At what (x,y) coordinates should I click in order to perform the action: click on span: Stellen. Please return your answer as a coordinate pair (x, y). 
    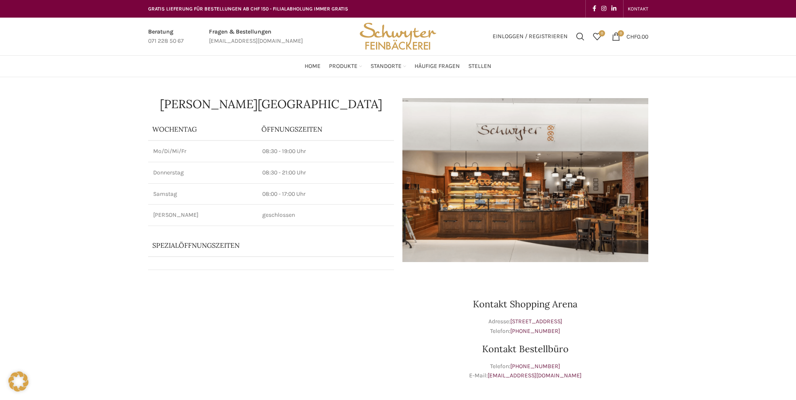
    Looking at the image, I should click on (479, 66).